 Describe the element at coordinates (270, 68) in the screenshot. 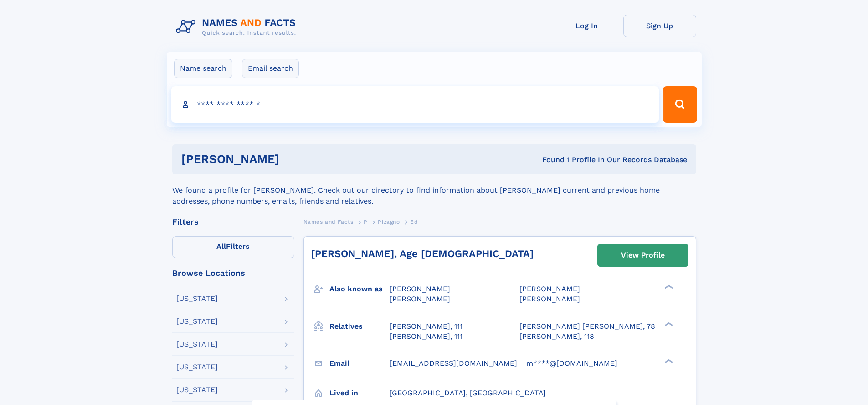

I see `label: Email search` at that location.